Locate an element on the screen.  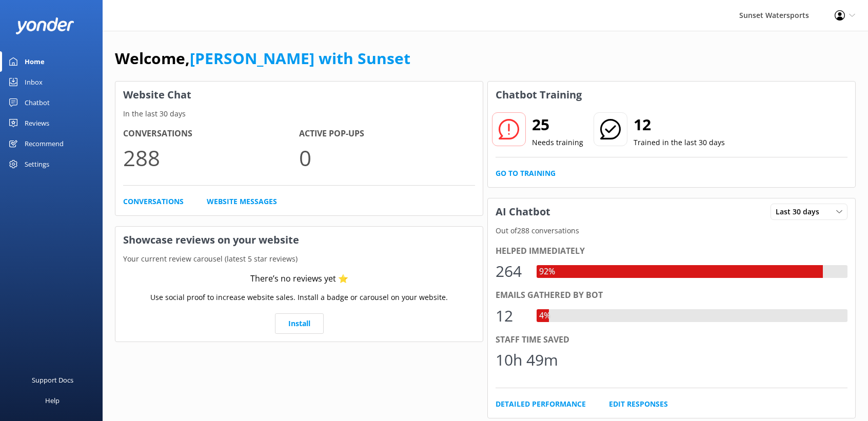
p: Use social proof to increase website sales. Install a badge or carousel on your website. is located at coordinates (299, 298).